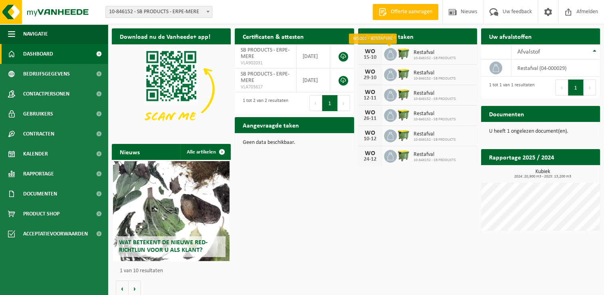 This screenshot has height=295, width=604. I want to click on span: Offerte aanvragen, so click(411, 12).